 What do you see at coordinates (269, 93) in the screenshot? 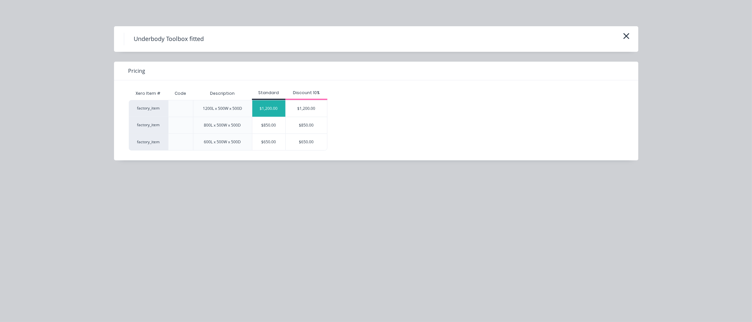
I see `div: Standard` at bounding box center [269, 93].